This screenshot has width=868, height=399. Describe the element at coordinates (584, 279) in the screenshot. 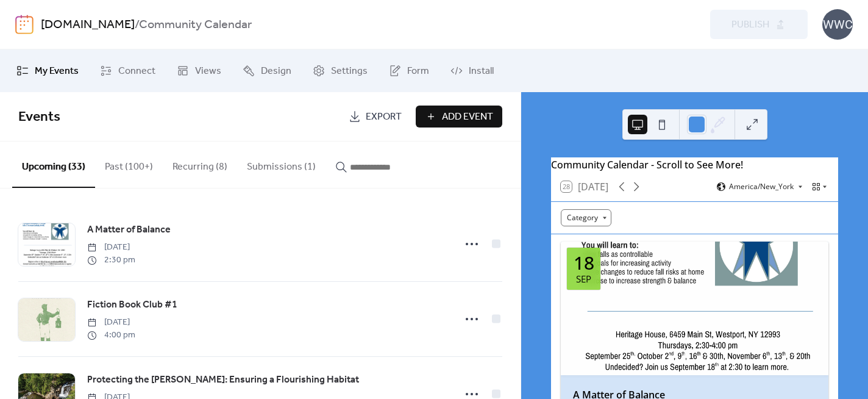

I see `div: Sep` at that location.